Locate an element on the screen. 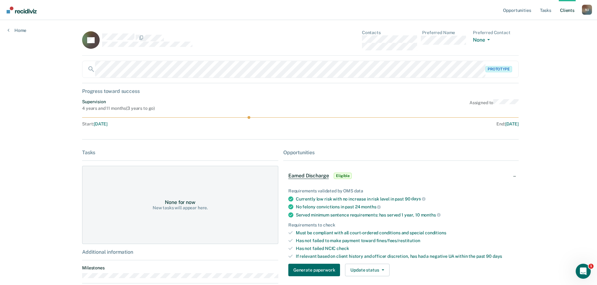 Image resolution: width=597 pixels, height=285 pixels. a: Navigate to form link is located at coordinates (315, 270).